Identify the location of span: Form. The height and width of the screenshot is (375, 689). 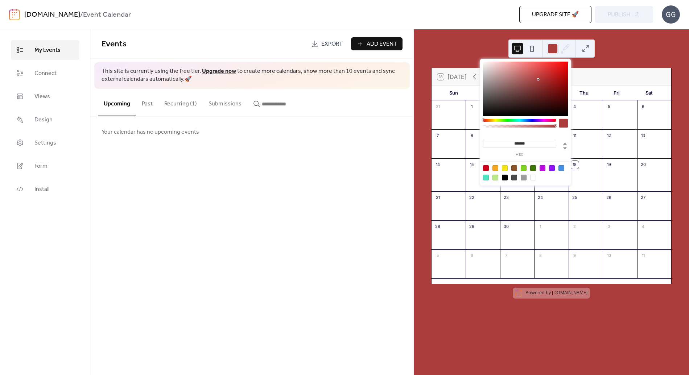
(41, 166).